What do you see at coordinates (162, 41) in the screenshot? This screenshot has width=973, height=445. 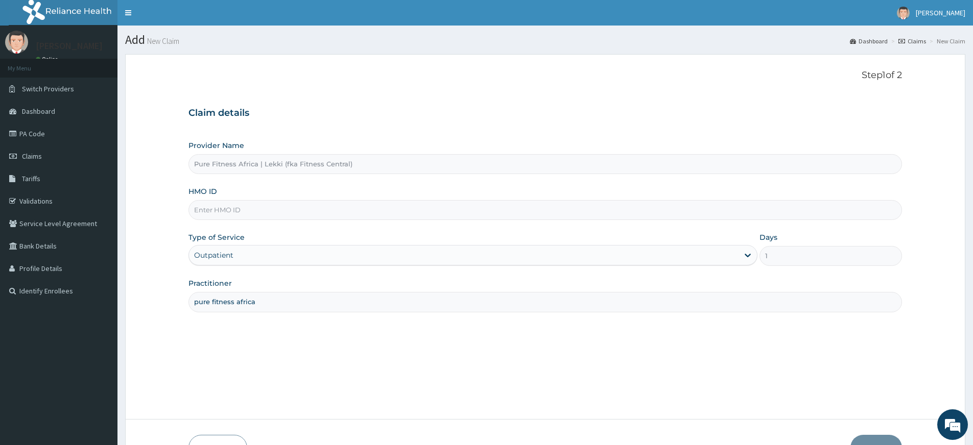 I see `small: New Claim` at bounding box center [162, 41].